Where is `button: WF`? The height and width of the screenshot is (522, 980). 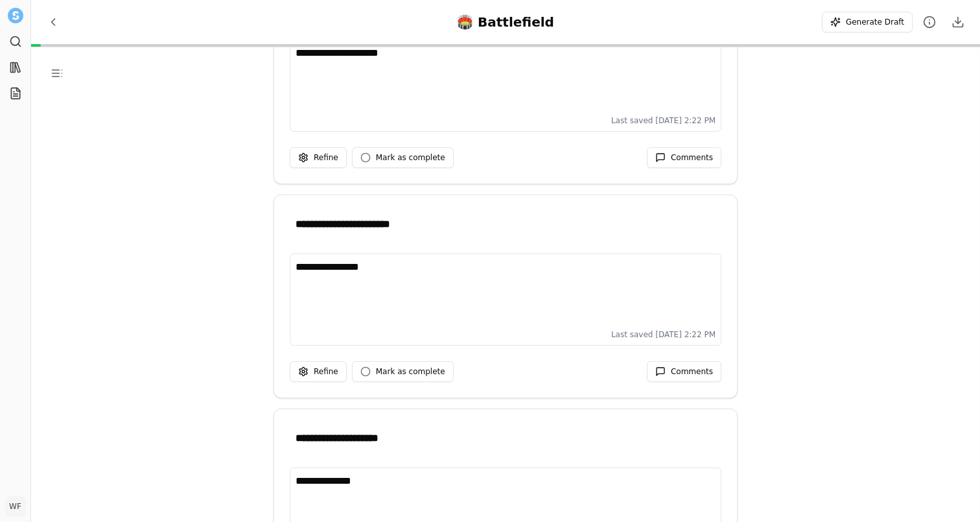 button: WF is located at coordinates (16, 506).